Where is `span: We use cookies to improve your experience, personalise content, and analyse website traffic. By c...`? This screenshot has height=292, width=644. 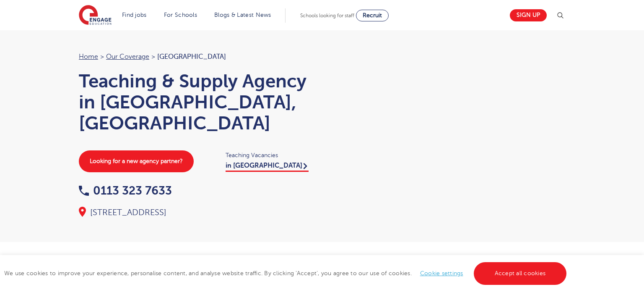 span: We use cookies to improve your experience, personalise content, and analyse website traffic. By c... is located at coordinates (286, 273).